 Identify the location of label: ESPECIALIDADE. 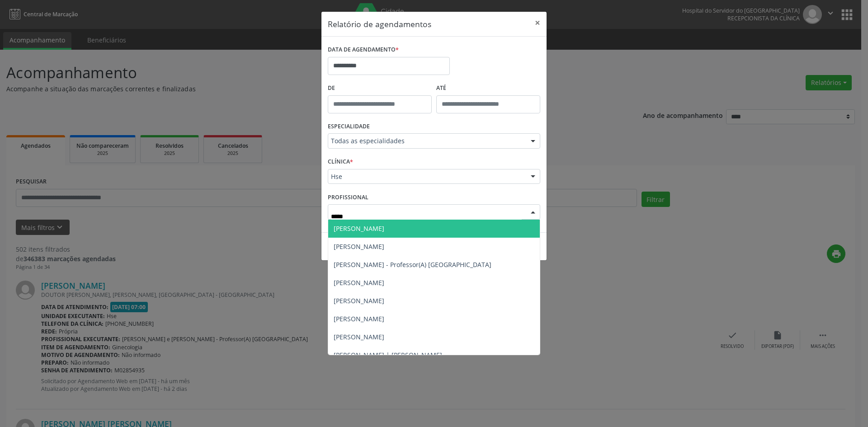
(348, 126).